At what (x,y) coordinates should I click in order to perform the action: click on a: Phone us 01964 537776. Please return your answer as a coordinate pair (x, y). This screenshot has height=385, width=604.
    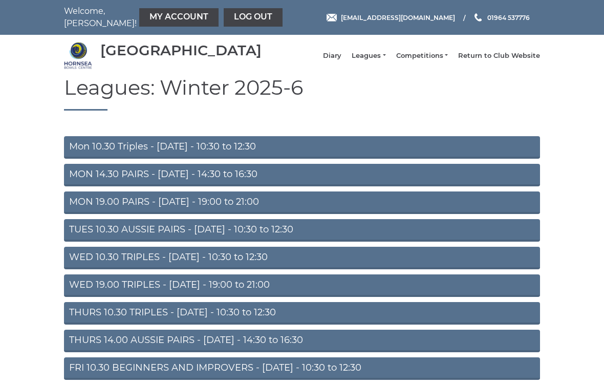
    Looking at the image, I should click on (501, 17).